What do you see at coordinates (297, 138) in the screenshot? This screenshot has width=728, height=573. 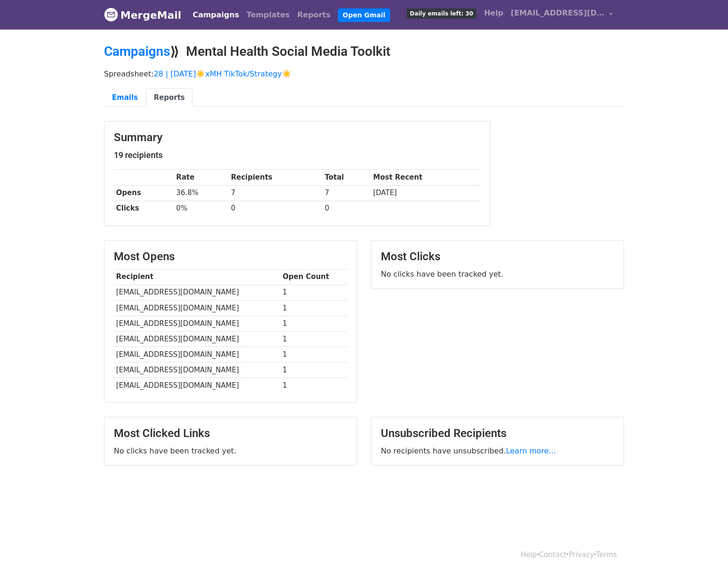 I see `h3: Summary` at bounding box center [297, 138].